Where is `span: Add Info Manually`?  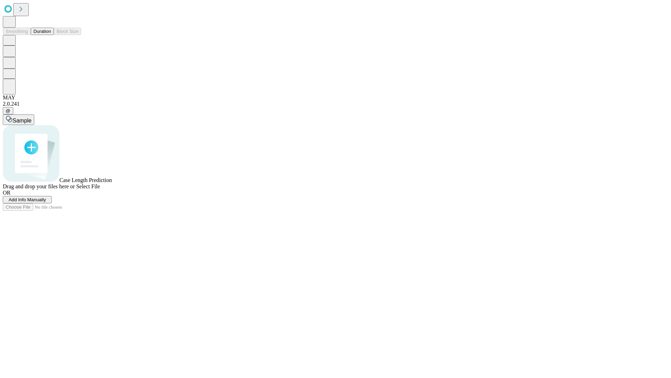
span: Add Info Manually is located at coordinates (27, 199).